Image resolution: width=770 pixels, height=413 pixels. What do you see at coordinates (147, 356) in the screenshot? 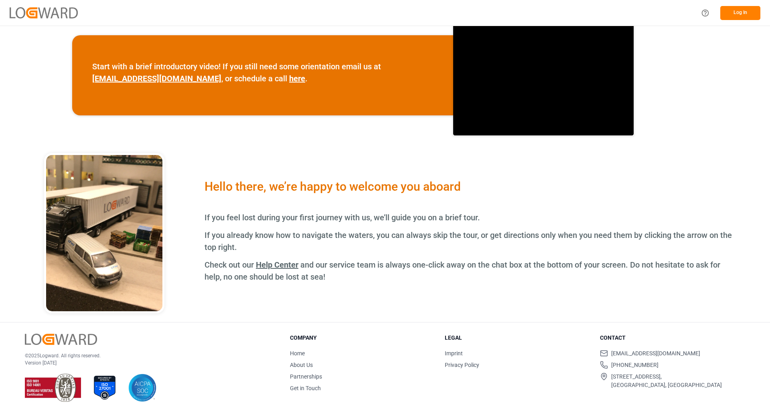
I see `p: © 2025 Logward. All rights reserved.` at bounding box center [147, 356].